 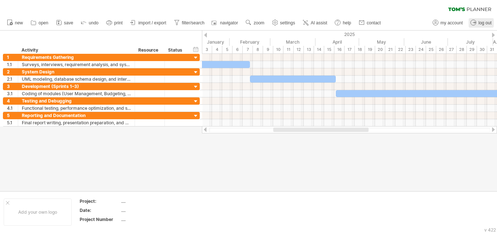 What do you see at coordinates (189, 23) in the screenshot?
I see `a: filter/search` at bounding box center [189, 23].